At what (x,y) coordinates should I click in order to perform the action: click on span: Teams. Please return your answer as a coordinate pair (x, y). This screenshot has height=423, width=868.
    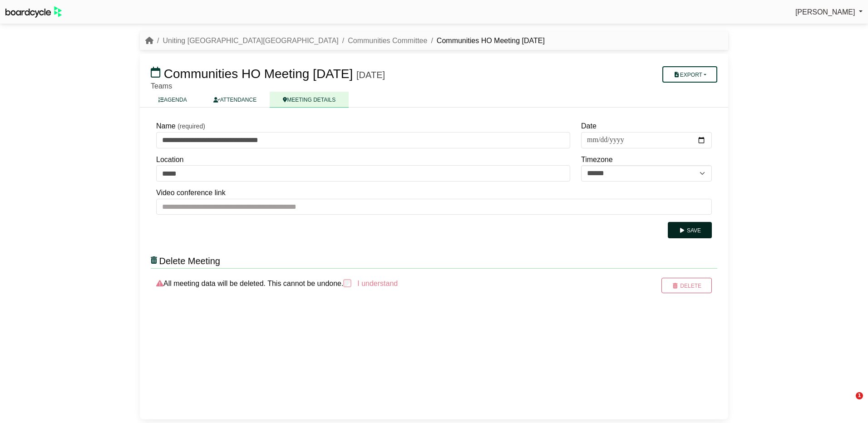
    Looking at the image, I should click on (161, 86).